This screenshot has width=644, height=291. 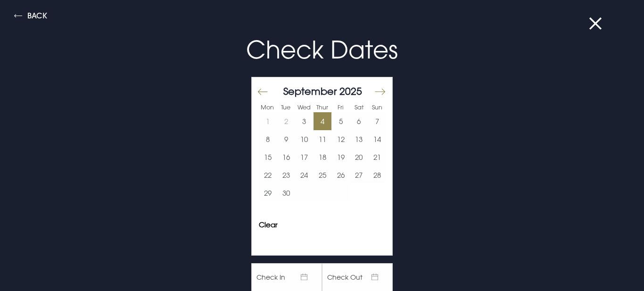 I want to click on td: Choose Thursday, September 18, 2025 as your start date., so click(x=322, y=157).